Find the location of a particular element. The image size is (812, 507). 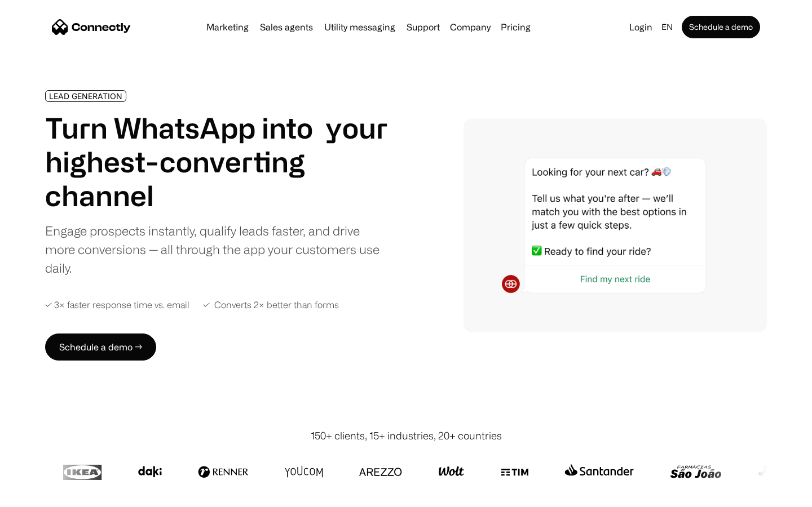

a: Support is located at coordinates (423, 27).